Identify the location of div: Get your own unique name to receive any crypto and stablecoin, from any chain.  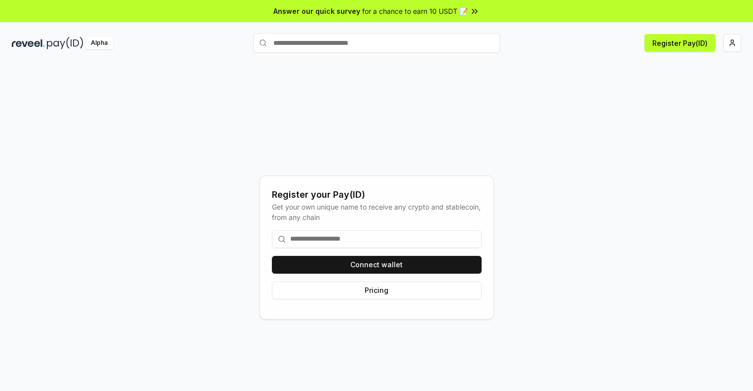
(376, 212).